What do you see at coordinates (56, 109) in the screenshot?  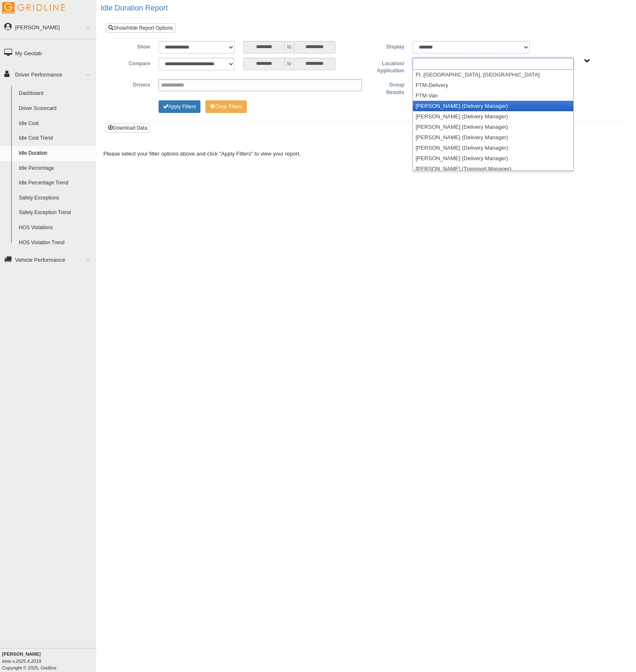 I see `a: Driver Scorecard` at bounding box center [56, 109].